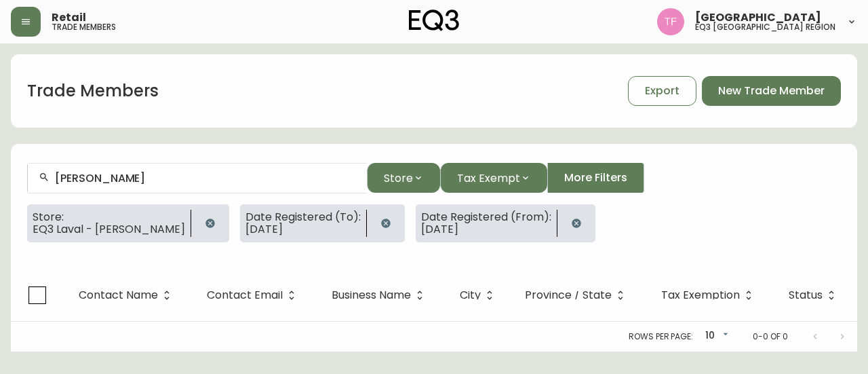 The image size is (868, 374). What do you see at coordinates (486, 217) in the screenshot?
I see `span: Date Registered (From):` at bounding box center [486, 217].